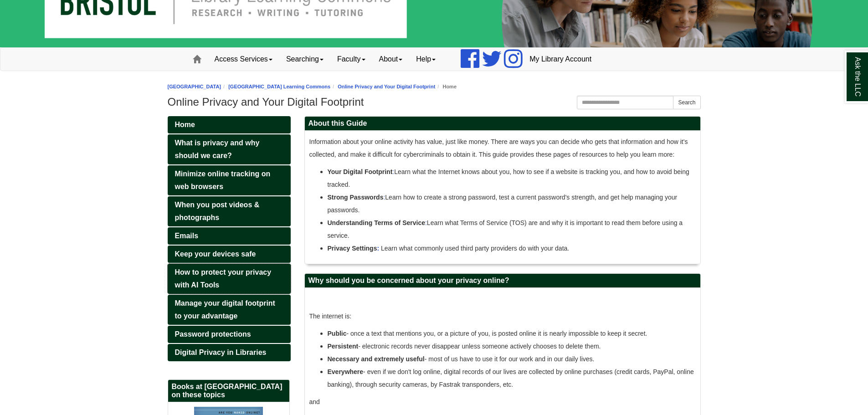  Describe the element at coordinates (503, 204) in the screenshot. I see `span: Learn how to create a strong password, test a current password's strength, and get help managing ...` at that location.